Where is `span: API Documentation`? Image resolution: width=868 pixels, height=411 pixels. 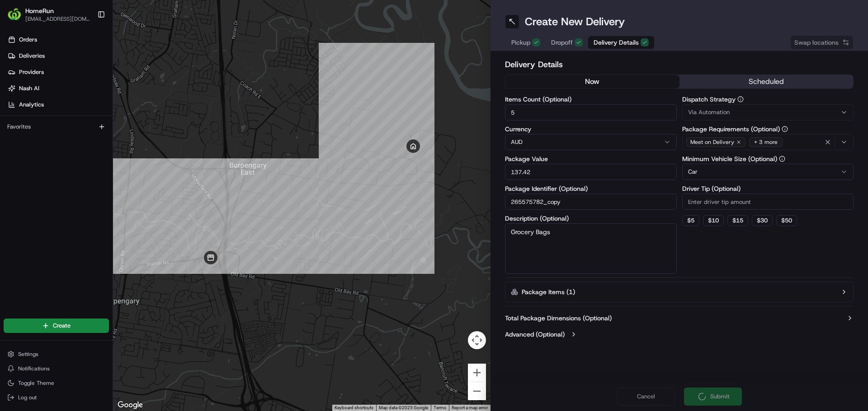
span: API Documentation is located at coordinates (115, 135).